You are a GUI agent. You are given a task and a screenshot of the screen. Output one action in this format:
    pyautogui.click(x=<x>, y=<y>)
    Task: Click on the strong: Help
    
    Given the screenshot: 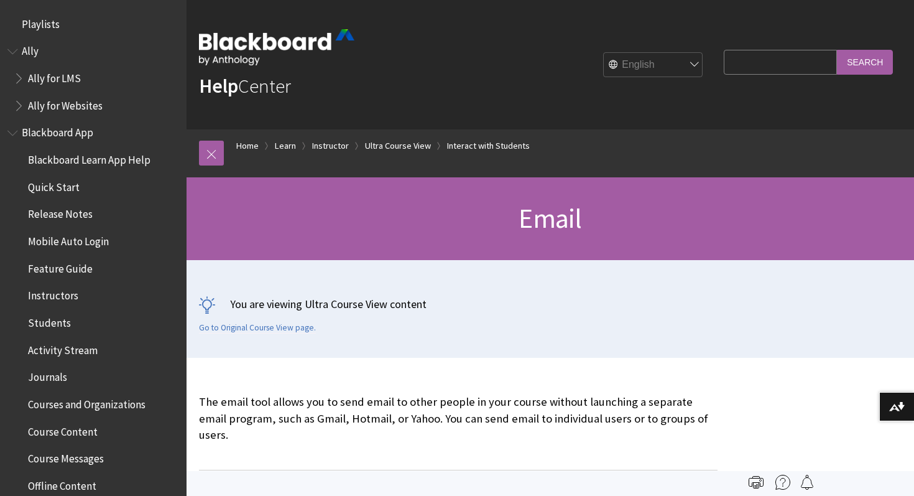 What is the action you would take?
    pyautogui.click(x=218, y=86)
    